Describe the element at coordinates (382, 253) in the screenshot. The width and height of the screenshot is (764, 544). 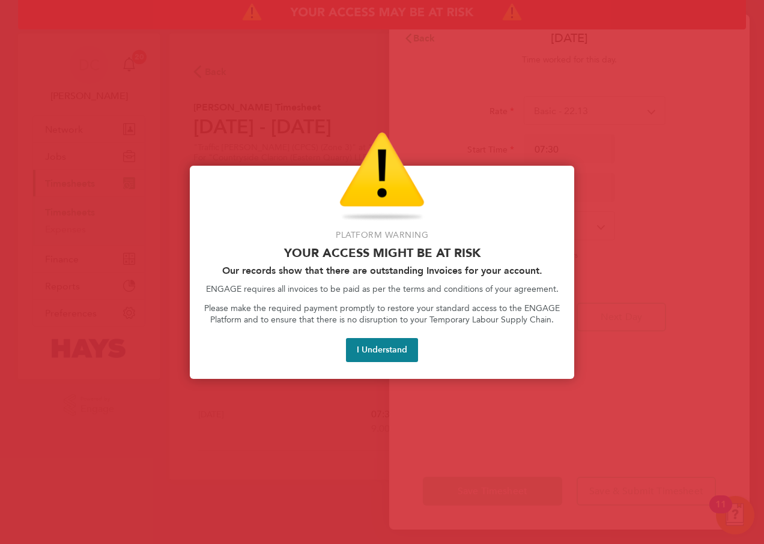
I see `p: Your access might be at risk` at that location.